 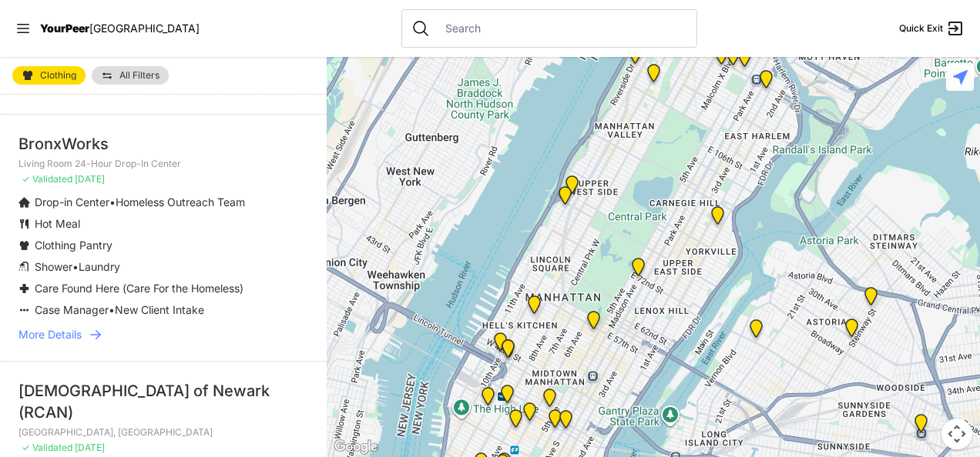 What do you see at coordinates (163, 144) in the screenshot?
I see `div: BronxWorks` at bounding box center [163, 144].